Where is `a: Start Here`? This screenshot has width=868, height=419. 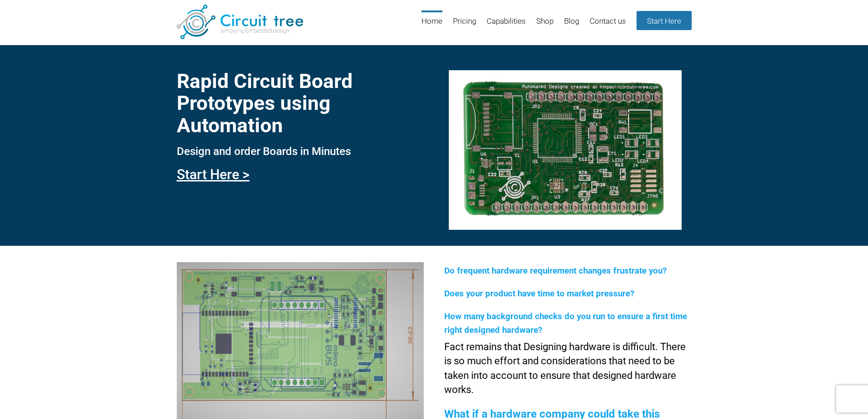
a: Start Here is located at coordinates (664, 20).